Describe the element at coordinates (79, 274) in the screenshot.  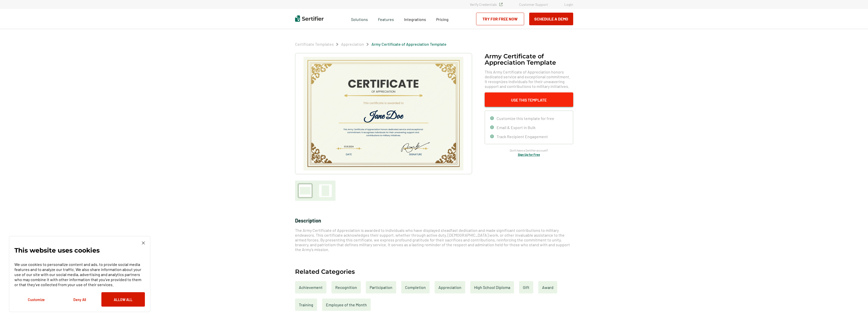
I see `p: We use cookies to personalize content and ads, to provide social media features and to analyze ou...` at that location.